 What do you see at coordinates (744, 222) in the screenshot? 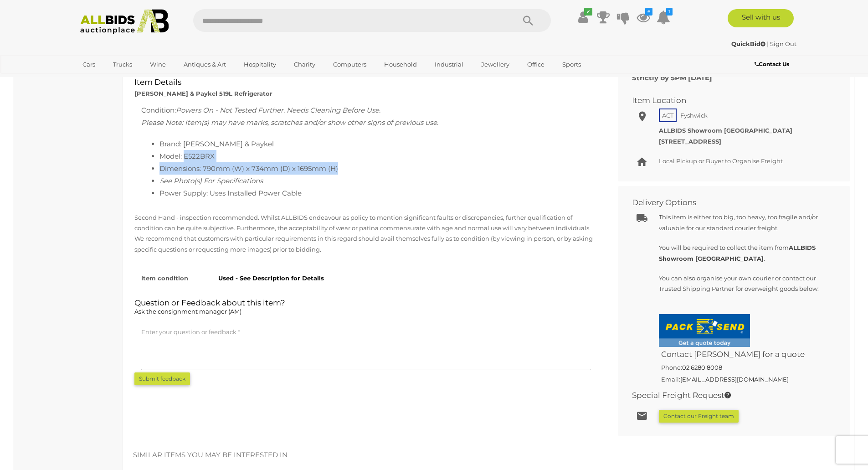
I see `p: This item is either too big, too heavy, too fragile and/or valuable for our standard courier frei...` at bounding box center [744, 222].